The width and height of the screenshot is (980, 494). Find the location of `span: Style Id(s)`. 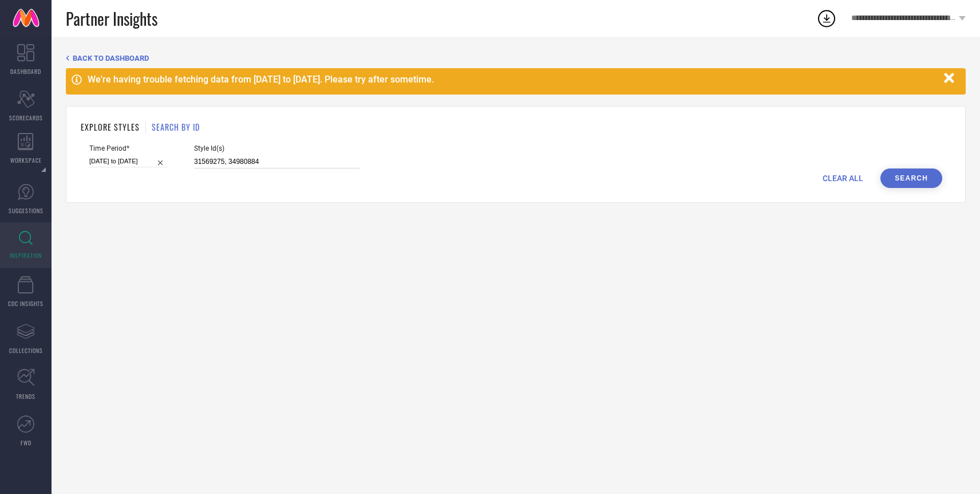

span: Style Id(s) is located at coordinates (277, 149).